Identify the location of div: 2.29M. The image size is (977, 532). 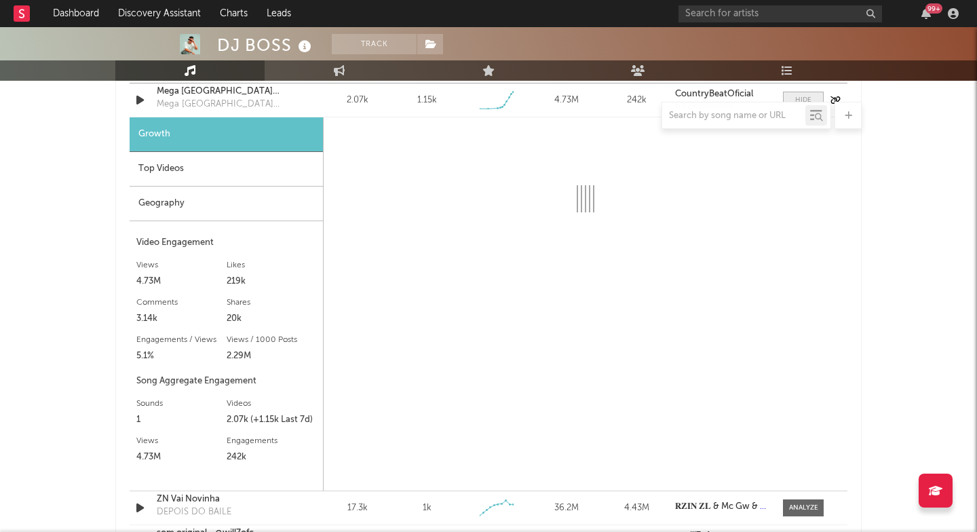
(272, 356).